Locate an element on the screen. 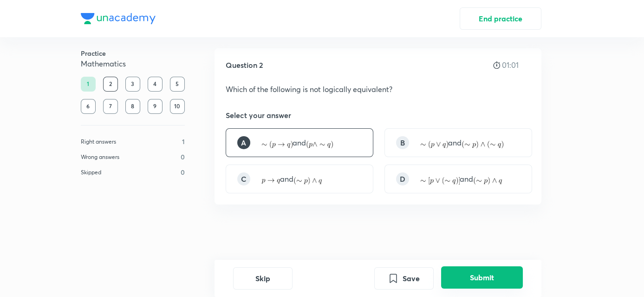  p: Wrong answers is located at coordinates (100, 157).